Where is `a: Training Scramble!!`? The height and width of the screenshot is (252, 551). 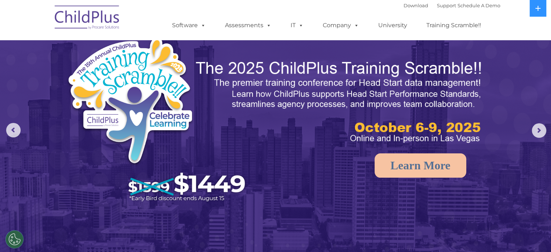
a: Training Scramble!! is located at coordinates (453, 25).